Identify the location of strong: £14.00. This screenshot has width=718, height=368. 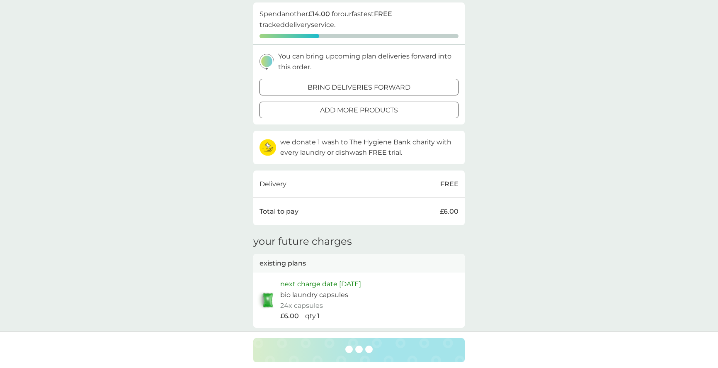
(319, 14).